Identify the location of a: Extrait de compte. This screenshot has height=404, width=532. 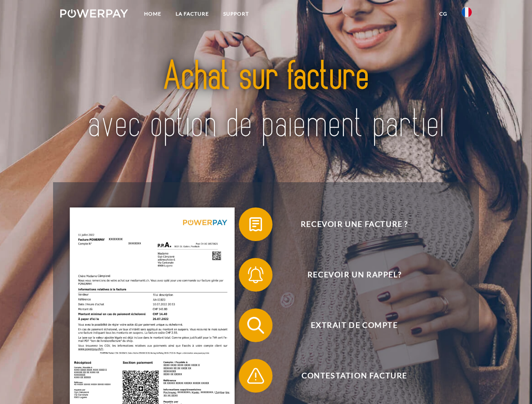
(348, 326).